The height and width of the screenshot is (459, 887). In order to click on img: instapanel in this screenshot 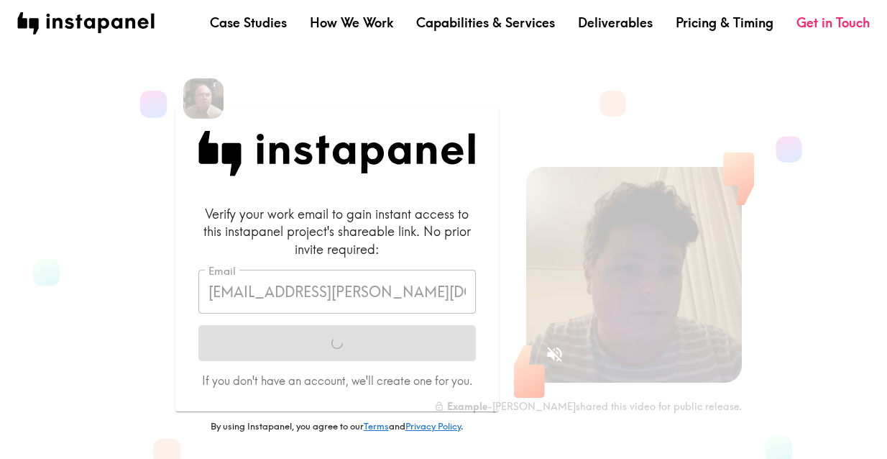, I will do `click(86, 23)`.